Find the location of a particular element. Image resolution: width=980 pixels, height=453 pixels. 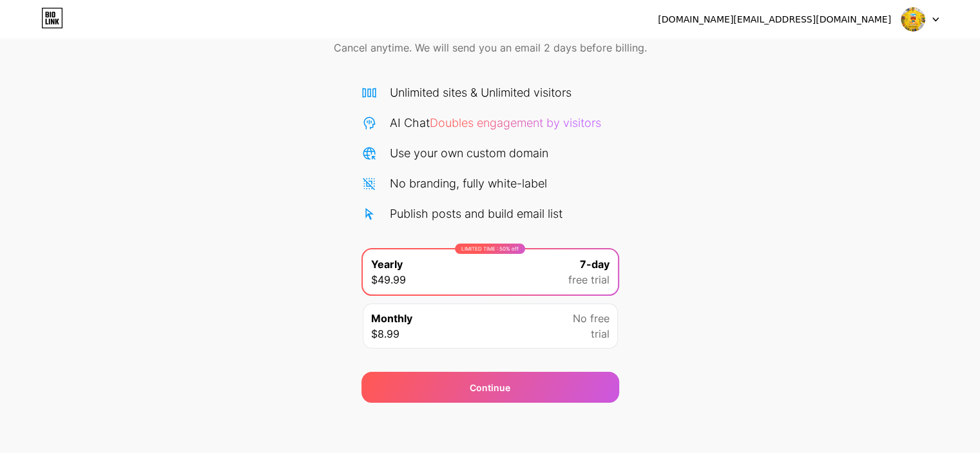

div: Use your own custom domain is located at coordinates (469, 153).